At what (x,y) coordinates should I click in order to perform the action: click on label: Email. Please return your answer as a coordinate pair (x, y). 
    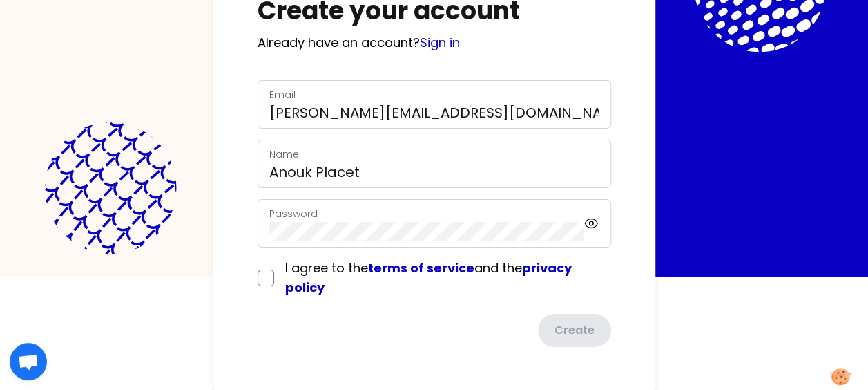
    Looking at the image, I should click on (283, 95).